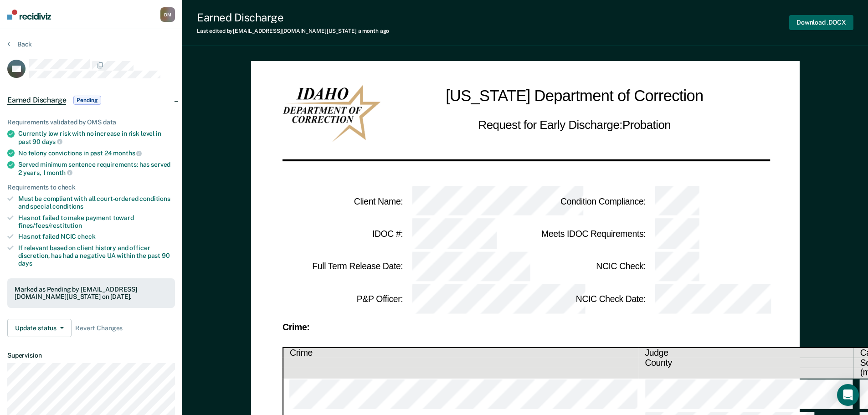  I want to click on td: IDOC # :, so click(343, 234).